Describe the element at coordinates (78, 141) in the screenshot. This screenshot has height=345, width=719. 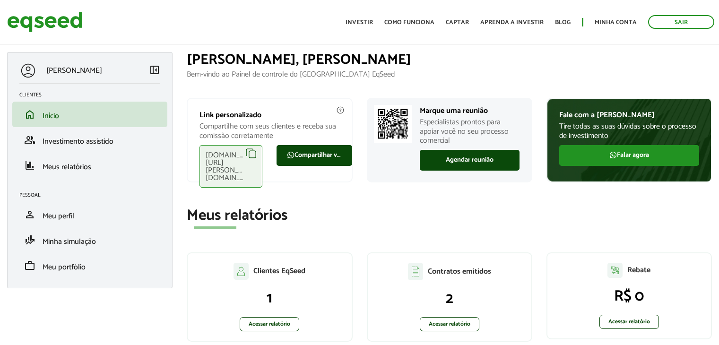
I see `span: Investimento assistido` at that location.